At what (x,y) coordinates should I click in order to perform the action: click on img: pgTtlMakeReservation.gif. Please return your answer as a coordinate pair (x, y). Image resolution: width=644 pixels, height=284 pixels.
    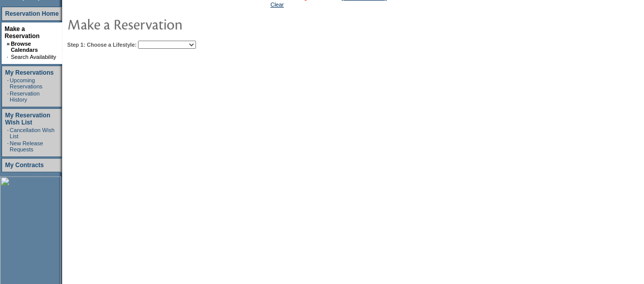
    Looking at the image, I should click on (169, 24).